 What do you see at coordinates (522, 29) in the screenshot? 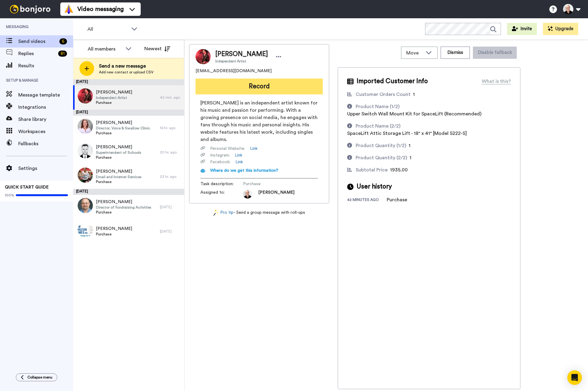
I see `button: Invite` at bounding box center [522, 29].